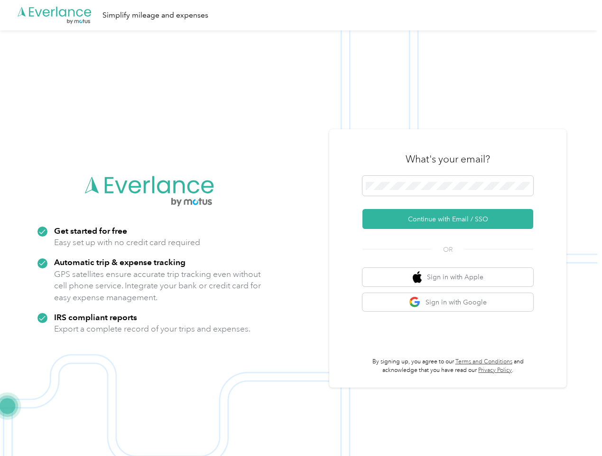  What do you see at coordinates (415, 302) in the screenshot?
I see `img: google logo` at bounding box center [415, 302].